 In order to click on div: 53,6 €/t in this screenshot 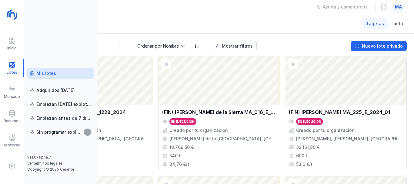, I will do `click(304, 164)`.